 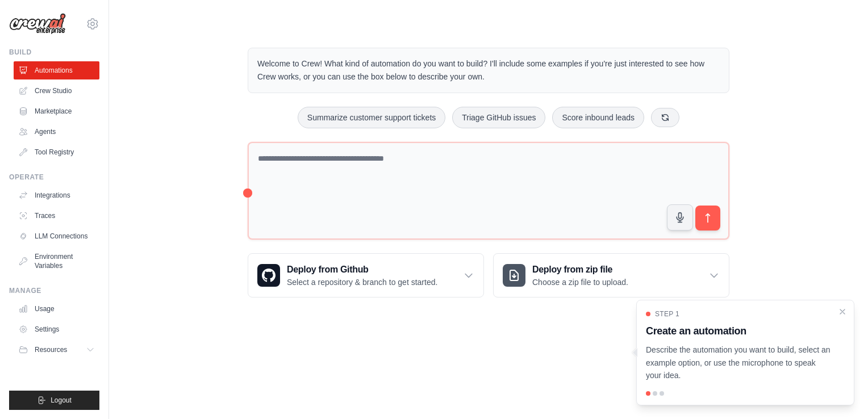 I want to click on button: Logout, so click(x=54, y=401).